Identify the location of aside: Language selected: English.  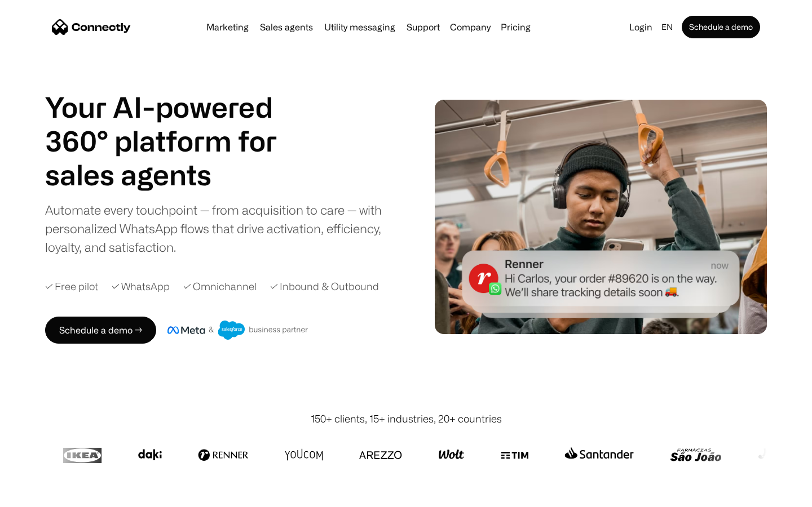
(40, 495).